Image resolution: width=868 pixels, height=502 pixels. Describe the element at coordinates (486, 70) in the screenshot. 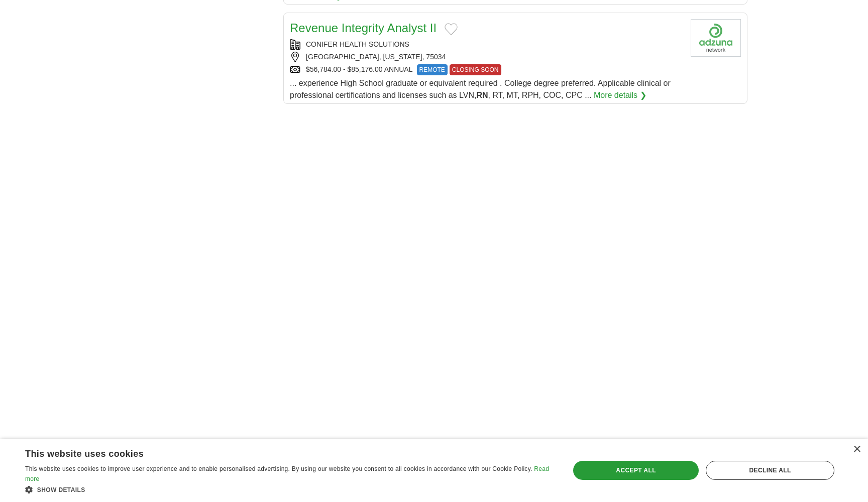

I see `div: $56,784.00 - $85,176.00 ANNUAL` at that location.